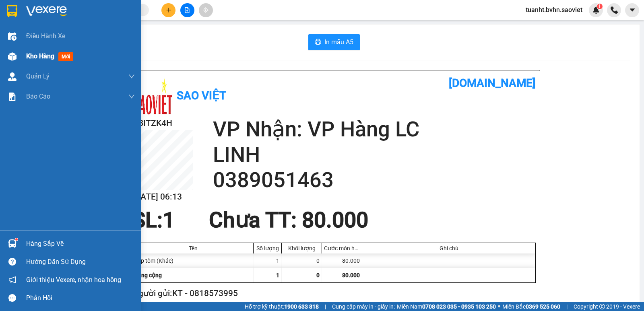 Image resolution: width=644 pixels, height=311 pixels. Describe the element at coordinates (206, 10) in the screenshot. I see `span: aim` at that location.